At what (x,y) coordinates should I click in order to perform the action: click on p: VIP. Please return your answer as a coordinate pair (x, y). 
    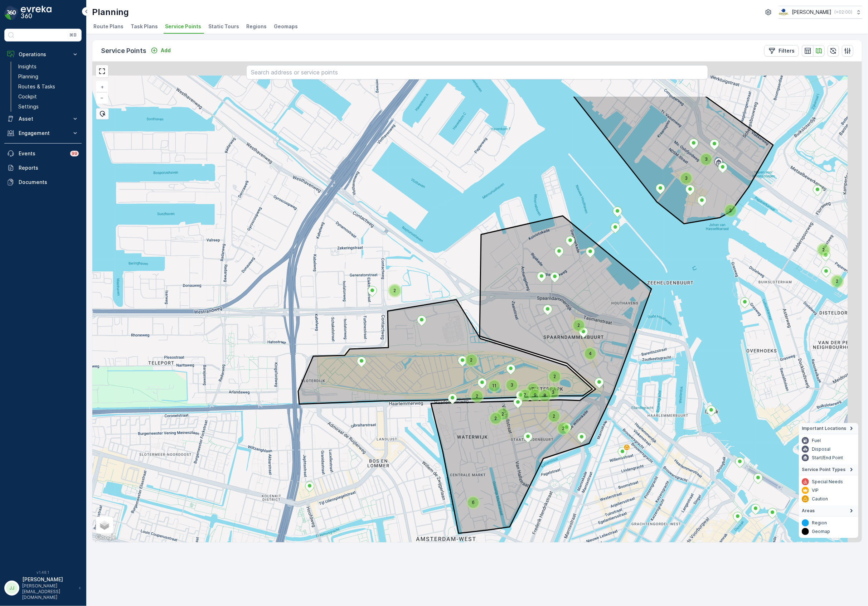
    Looking at the image, I should click on (815, 490).